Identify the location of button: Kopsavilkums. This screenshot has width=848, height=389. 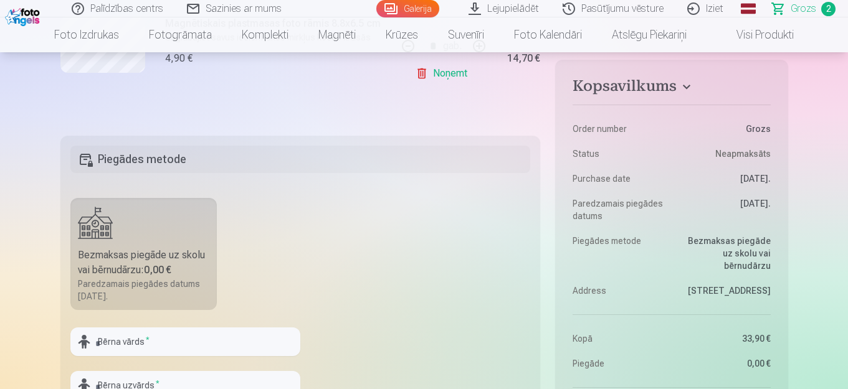
(671, 88).